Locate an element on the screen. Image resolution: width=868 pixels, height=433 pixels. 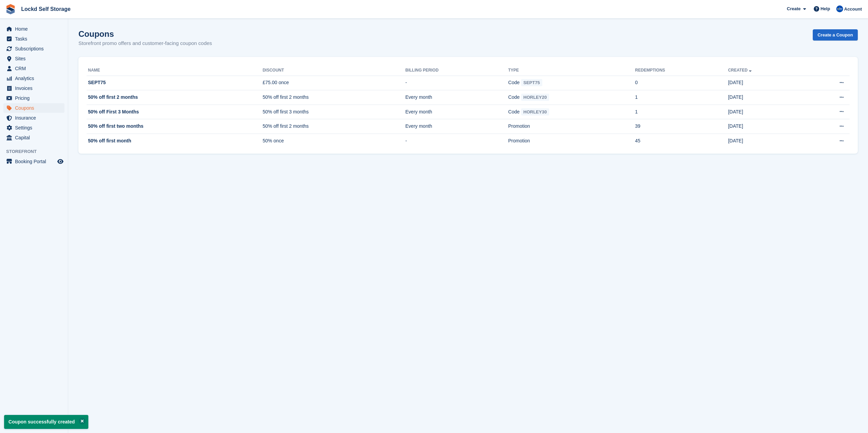
a: Lockd Self Storage is located at coordinates (46, 9).